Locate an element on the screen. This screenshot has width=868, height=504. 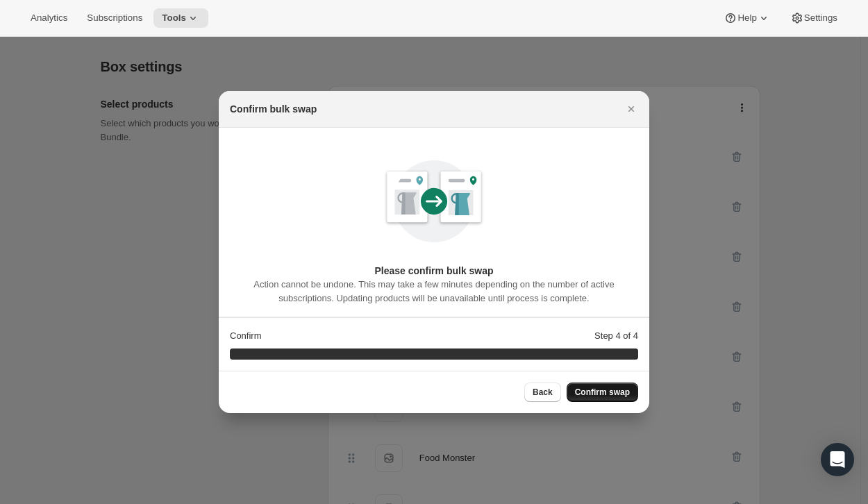
p: Step 4 of 4 is located at coordinates (616, 336).